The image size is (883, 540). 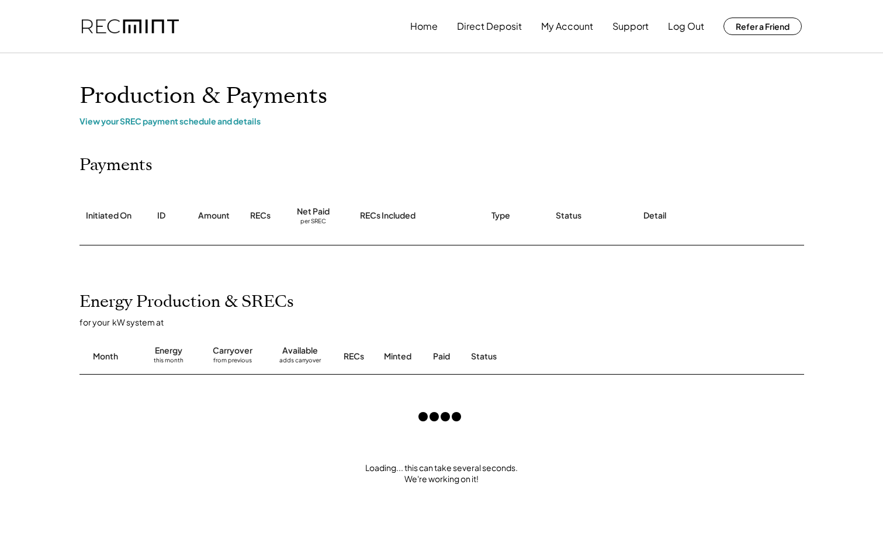 I want to click on div: adds carryover, so click(x=300, y=362).